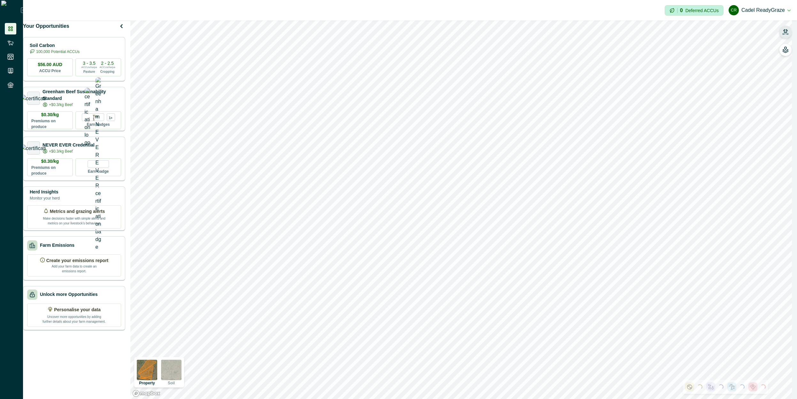 This screenshot has width=797, height=399. I want to click on p: Soil, so click(171, 383).